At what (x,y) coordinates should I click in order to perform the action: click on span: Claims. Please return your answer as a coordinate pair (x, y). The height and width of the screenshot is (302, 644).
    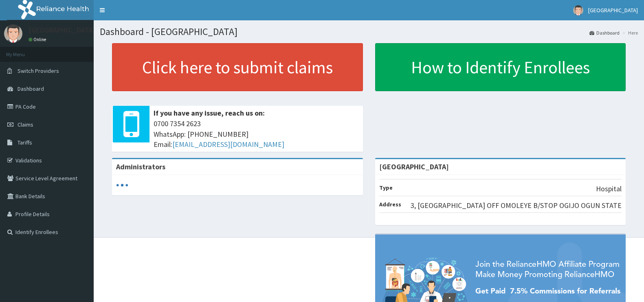
    Looking at the image, I should click on (25, 124).